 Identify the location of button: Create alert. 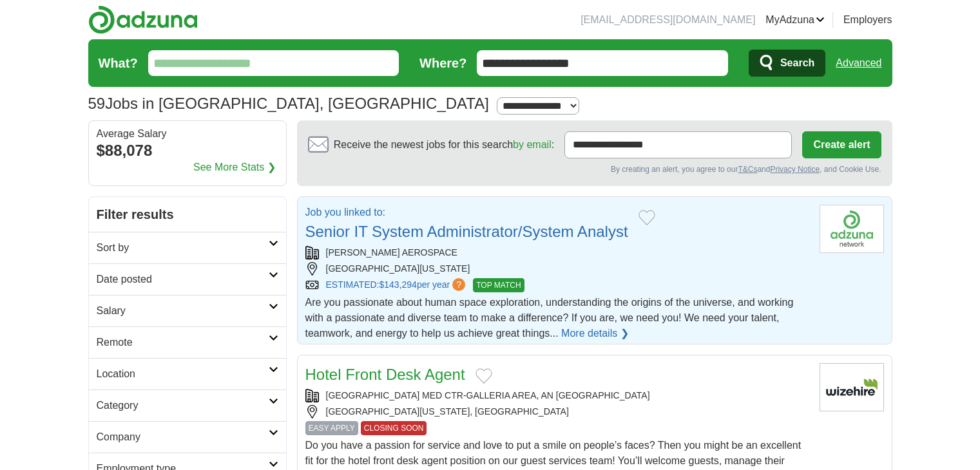
(842, 145).